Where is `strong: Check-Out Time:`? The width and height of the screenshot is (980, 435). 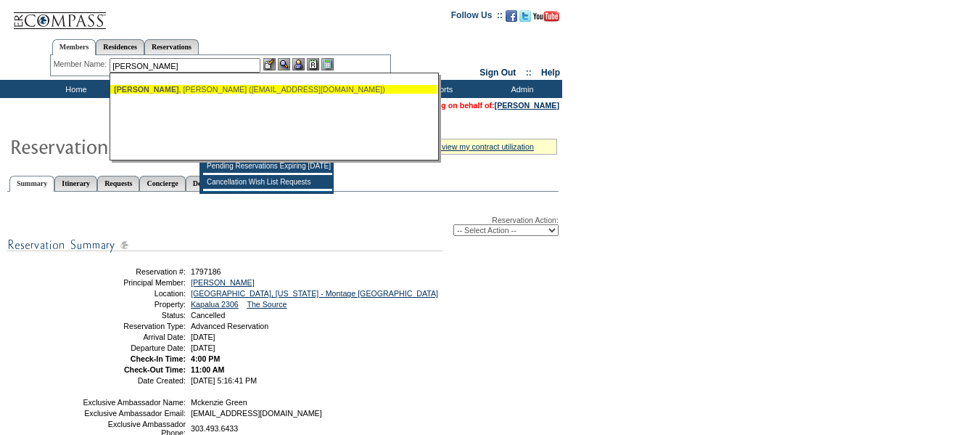 strong: Check-Out Time: is located at coordinates (155, 370).